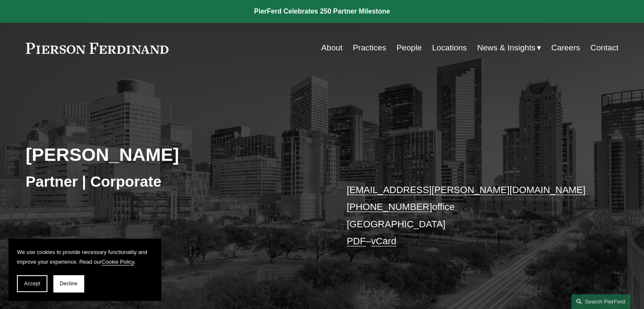  What do you see at coordinates (32, 283) in the screenshot?
I see `button: Accept` at bounding box center [32, 283].